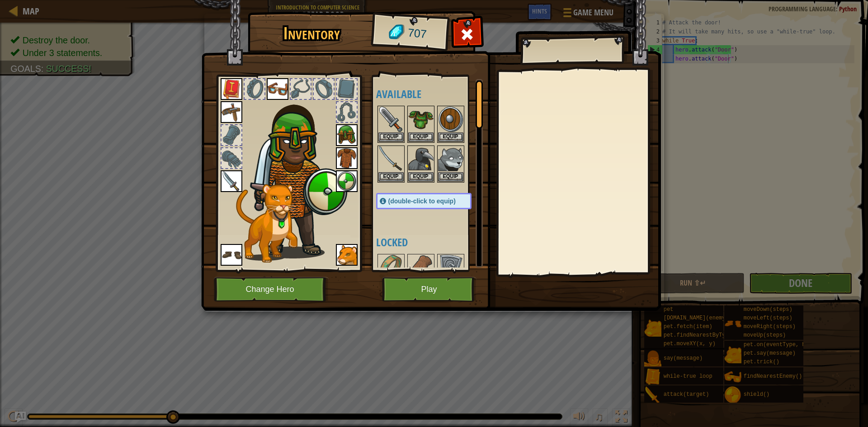 This screenshot has width=868, height=427. I want to click on span: 707, so click(417, 34).